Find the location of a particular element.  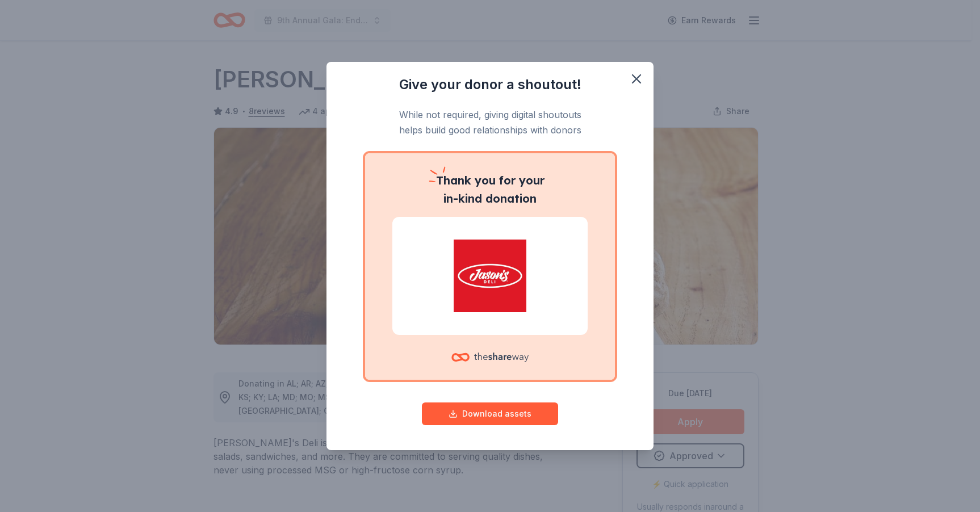

p: While not required, giving digital shoutouts helps build good relationships with donors is located at coordinates (490, 122).